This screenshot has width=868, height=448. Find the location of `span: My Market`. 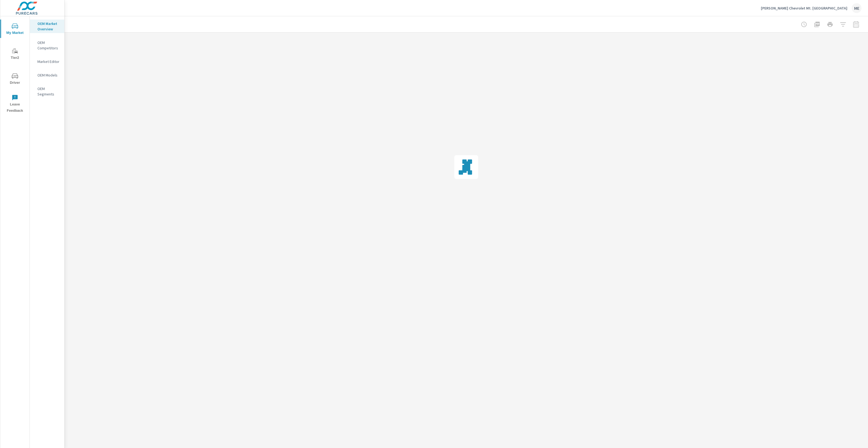

span: My Market is located at coordinates (15, 29).